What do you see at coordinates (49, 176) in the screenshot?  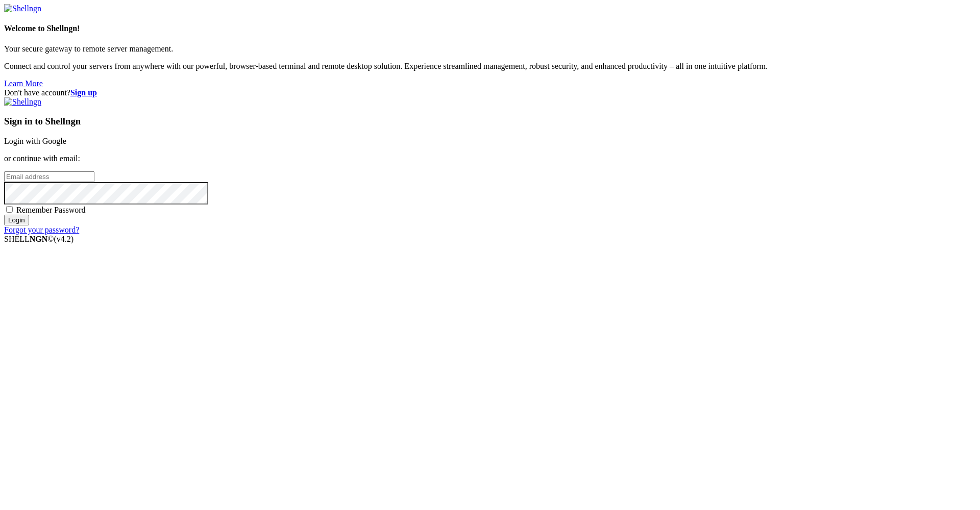 I see `input: Email address` at bounding box center [49, 176].